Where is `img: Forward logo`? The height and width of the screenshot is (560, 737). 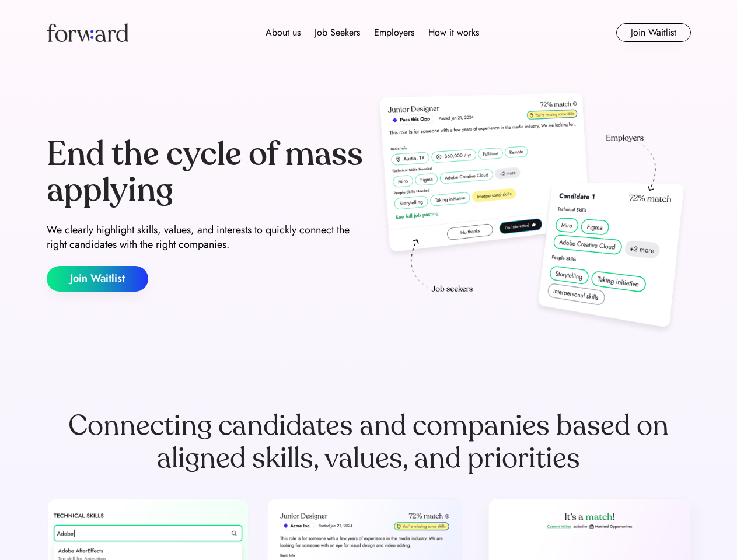 img: Forward logo is located at coordinates (88, 33).